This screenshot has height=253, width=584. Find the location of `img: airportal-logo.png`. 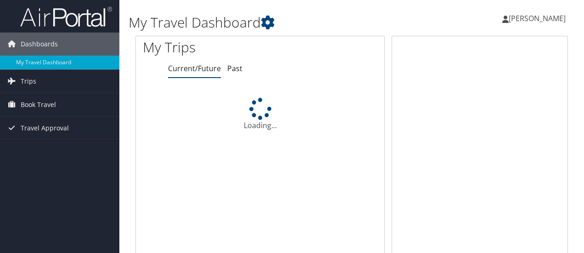

img: airportal-logo.png is located at coordinates (66, 17).